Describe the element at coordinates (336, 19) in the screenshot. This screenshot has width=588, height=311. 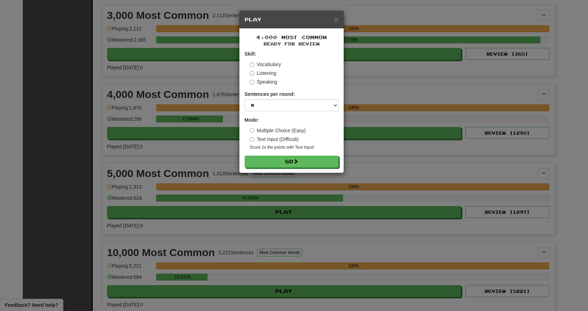
I see `button: Close` at that location.